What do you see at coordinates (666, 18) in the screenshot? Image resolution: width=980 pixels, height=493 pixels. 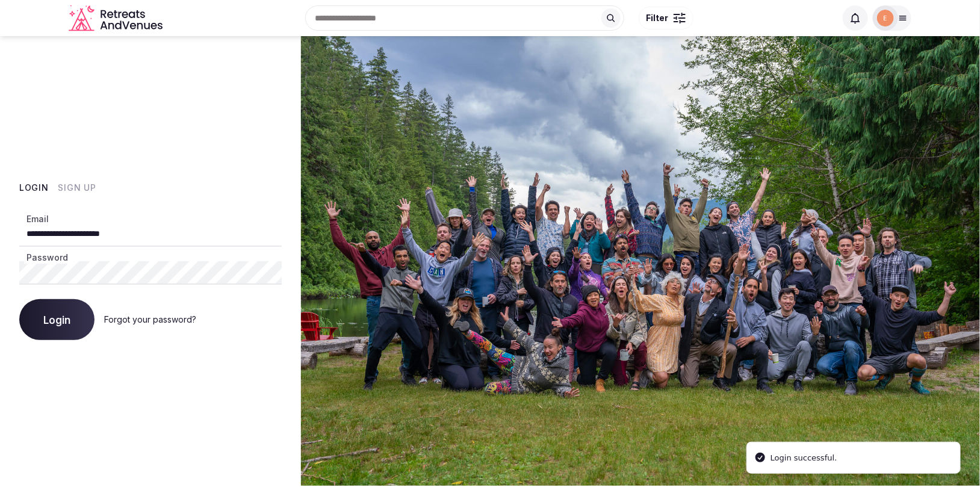 I see `button: Filter` at bounding box center [666, 18].